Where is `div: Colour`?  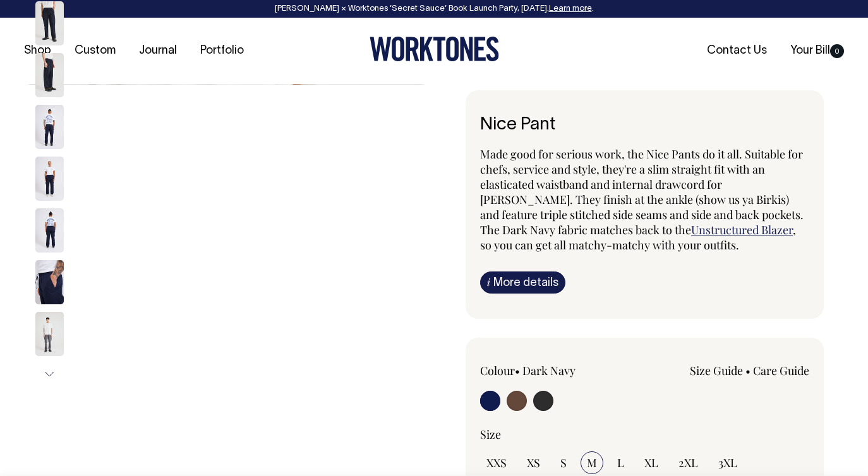
div: Colour is located at coordinates (545, 371).